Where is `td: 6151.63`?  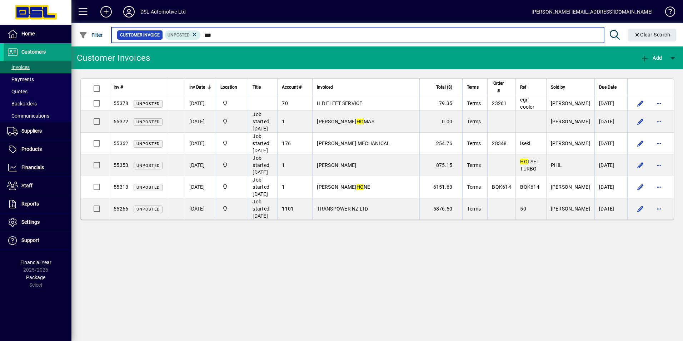
td: 6151.63 is located at coordinates (441, 187).